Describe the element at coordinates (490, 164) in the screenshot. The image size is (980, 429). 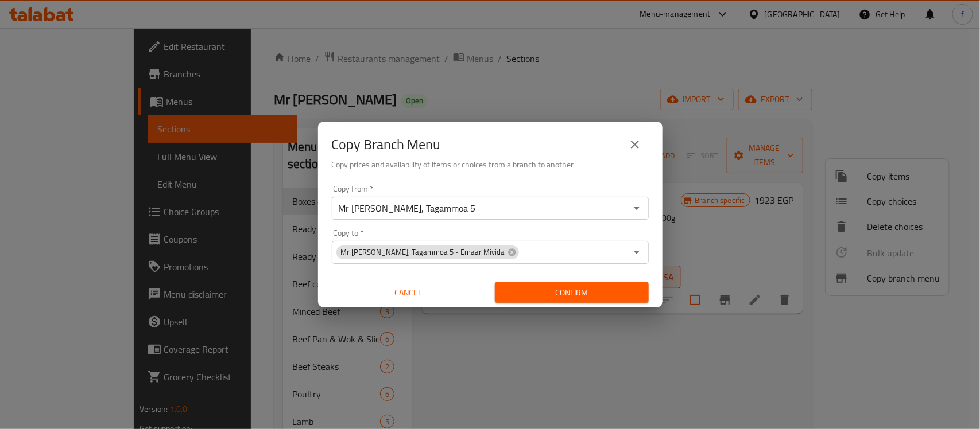
I see `h6: Copy prices and availability of items or choices from a branch to another` at that location.